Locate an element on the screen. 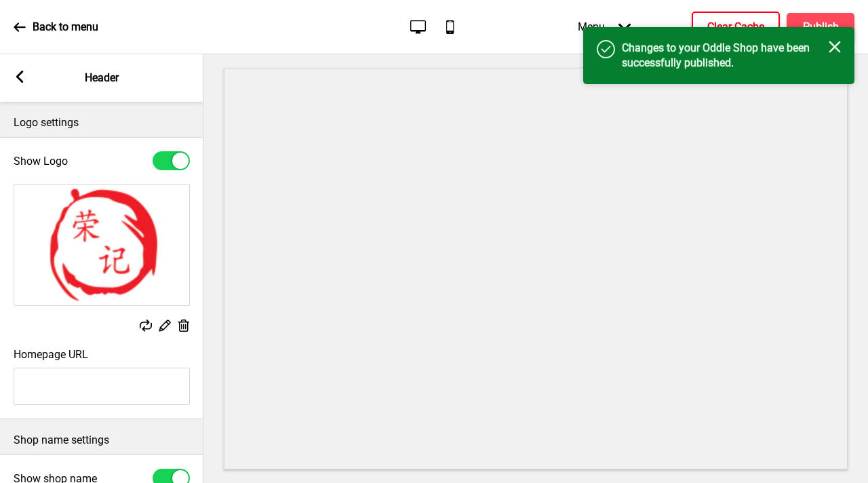 This screenshot has width=868, height=483. h4: Clear Cache is located at coordinates (736, 27).